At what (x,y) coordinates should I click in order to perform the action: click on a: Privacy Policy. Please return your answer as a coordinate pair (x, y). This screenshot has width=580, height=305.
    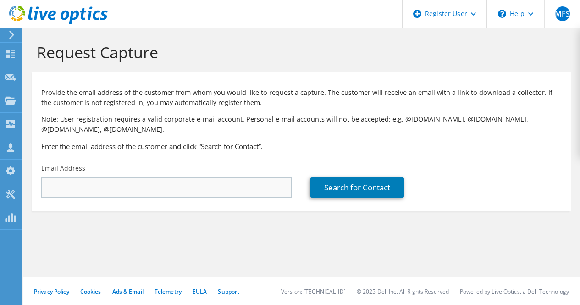
    Looking at the image, I should click on (51, 291).